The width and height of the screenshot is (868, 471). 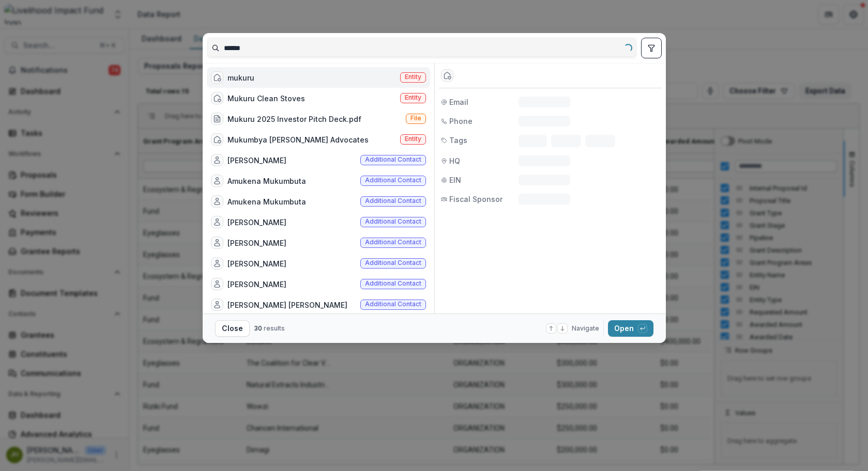 What do you see at coordinates (458, 140) in the screenshot?
I see `span: Tags` at bounding box center [458, 140].